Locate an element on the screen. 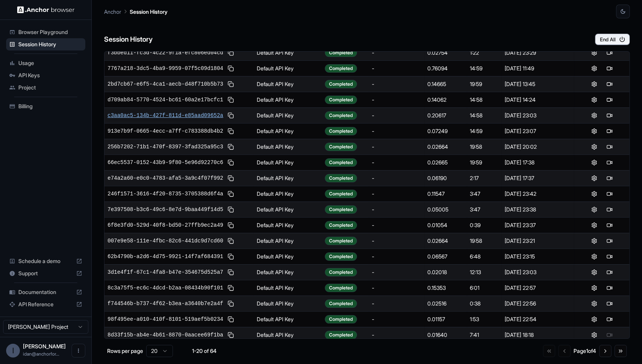  div: 0.07249 is located at coordinates (445, 132).